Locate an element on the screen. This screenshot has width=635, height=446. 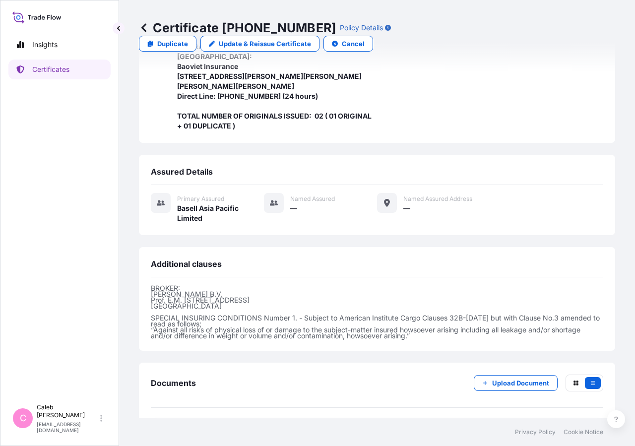
span: Assured Details is located at coordinates (182, 172).